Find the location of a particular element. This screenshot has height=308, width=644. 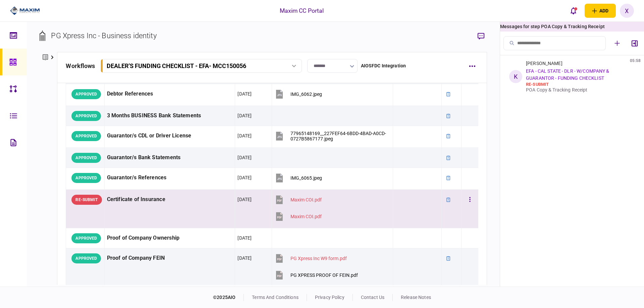

div: 3 Months BUSINESS Bank Statements is located at coordinates (170, 116).